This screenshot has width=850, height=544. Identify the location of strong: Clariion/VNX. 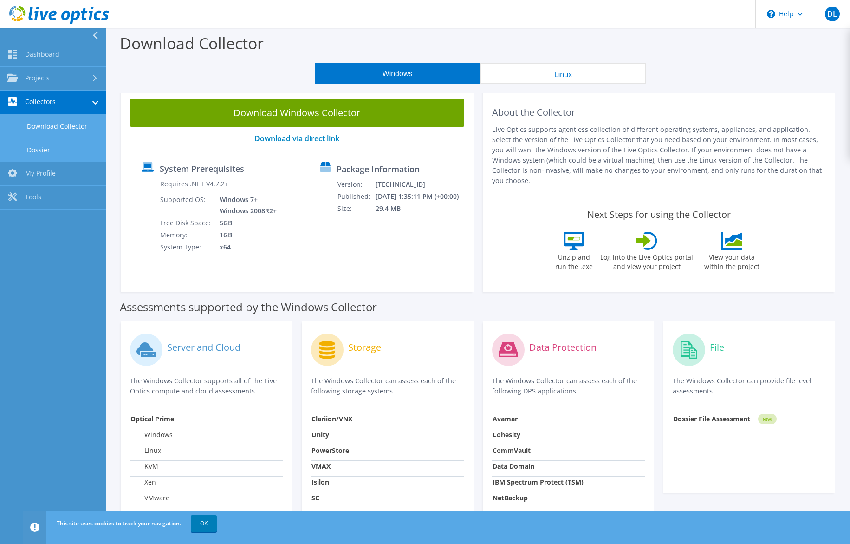
(332, 418).